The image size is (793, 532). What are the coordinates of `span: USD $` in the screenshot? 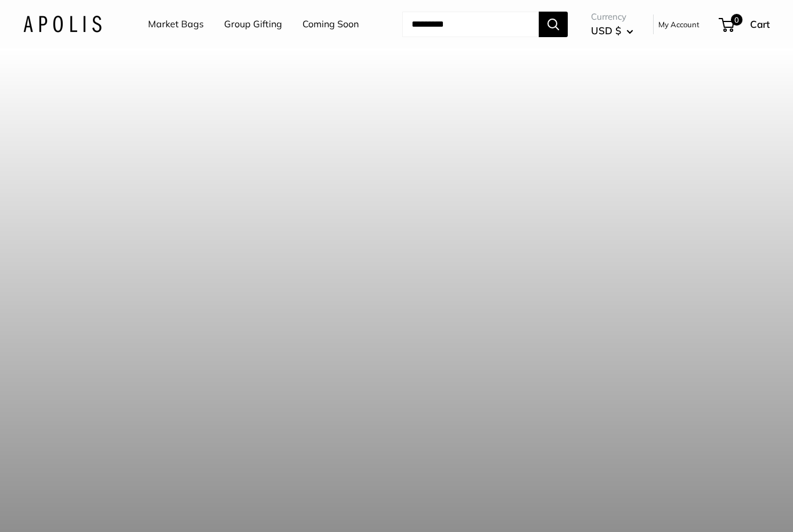 It's located at (607, 30).